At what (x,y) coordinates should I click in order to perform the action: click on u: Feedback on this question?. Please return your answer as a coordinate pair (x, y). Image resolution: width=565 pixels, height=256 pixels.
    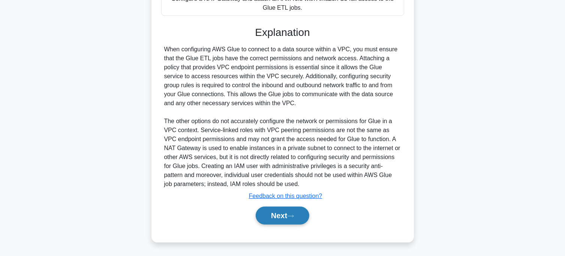
    Looking at the image, I should click on (286, 196).